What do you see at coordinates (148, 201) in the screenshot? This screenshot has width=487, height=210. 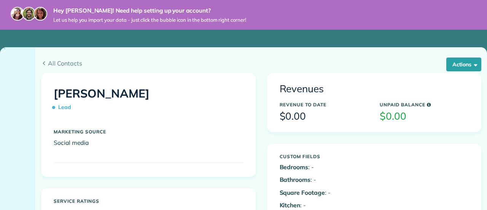 I see `h5: Service ratings` at bounding box center [148, 201].